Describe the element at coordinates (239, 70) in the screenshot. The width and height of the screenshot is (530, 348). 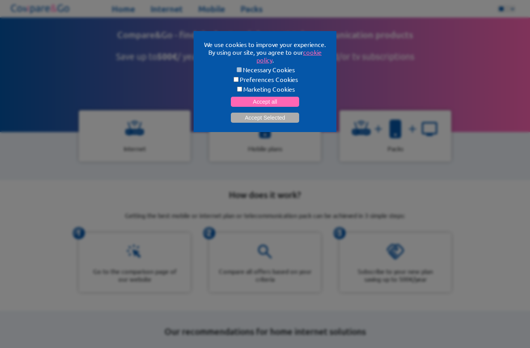
I see `input: Necessary Cookies` at that location.